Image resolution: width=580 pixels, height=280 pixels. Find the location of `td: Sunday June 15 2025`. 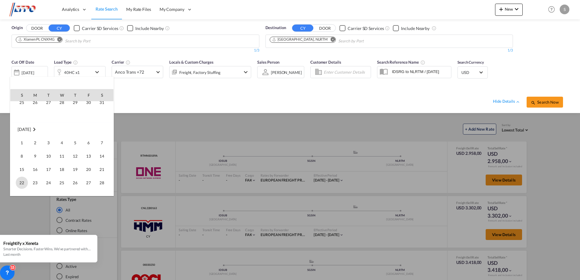

td: Sunday June 15 2025 is located at coordinates (19, 170).